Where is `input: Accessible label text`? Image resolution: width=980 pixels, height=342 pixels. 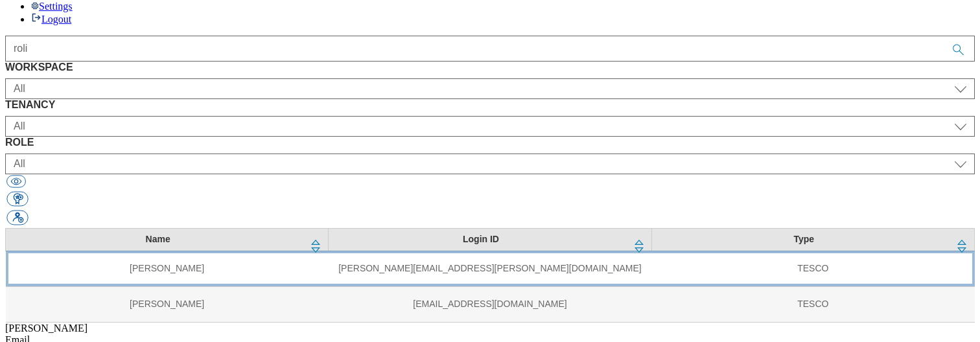
input: Accessible label text is located at coordinates (490, 49).